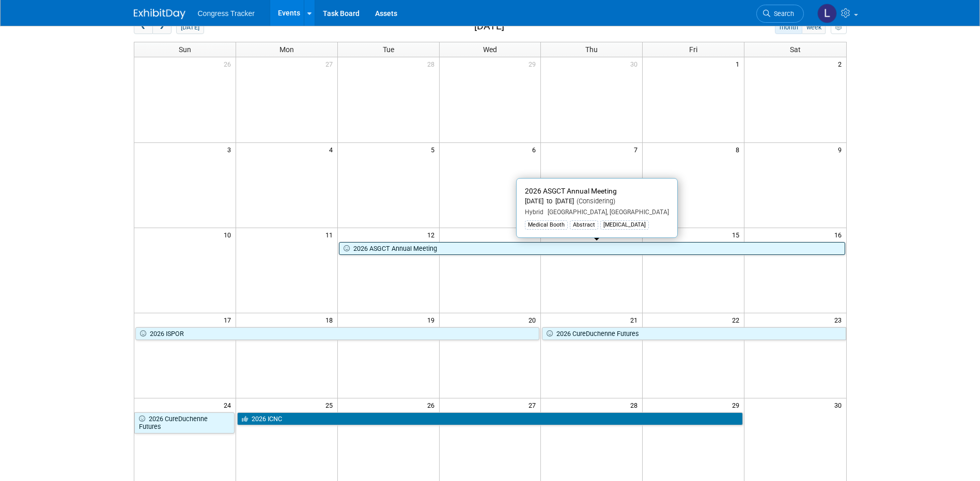 This screenshot has width=980, height=481. Describe the element at coordinates (226, 13) in the screenshot. I see `span: Congress Tracker` at that location.